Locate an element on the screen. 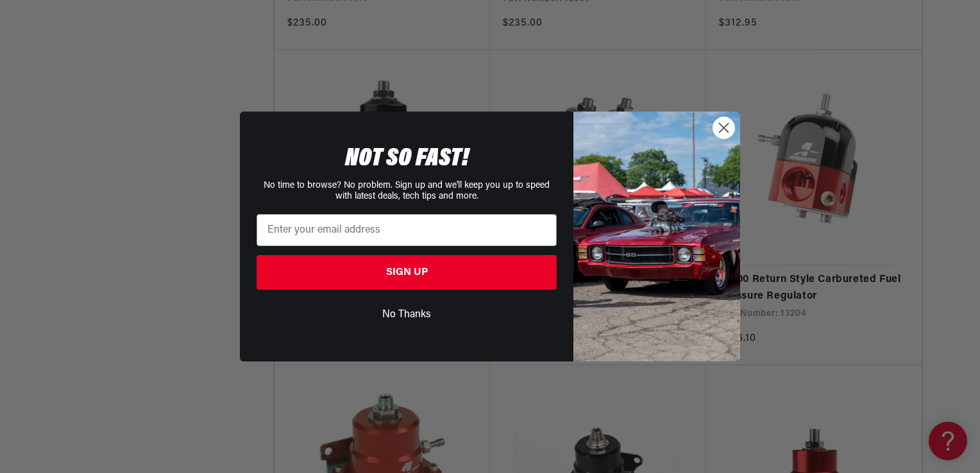  img: 85cdd541-2605-488b-b08c-a5ee7b438a35.jpeg is located at coordinates (657, 236).